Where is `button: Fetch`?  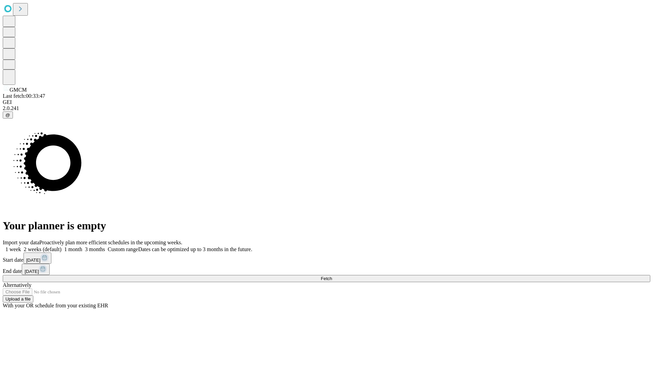 button: Fetch is located at coordinates (327, 278).